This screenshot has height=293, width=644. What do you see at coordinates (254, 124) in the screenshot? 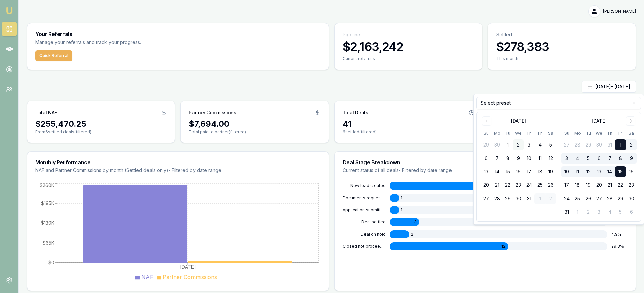
I see `div: $7,694.00` at bounding box center [254, 124].